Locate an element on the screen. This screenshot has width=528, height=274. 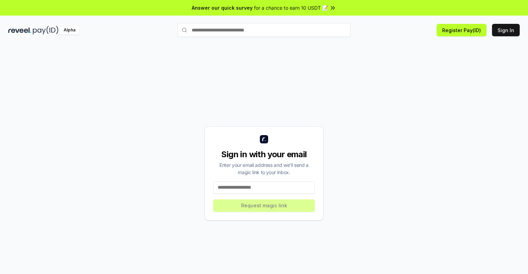
button: Sign In is located at coordinates (506, 30).